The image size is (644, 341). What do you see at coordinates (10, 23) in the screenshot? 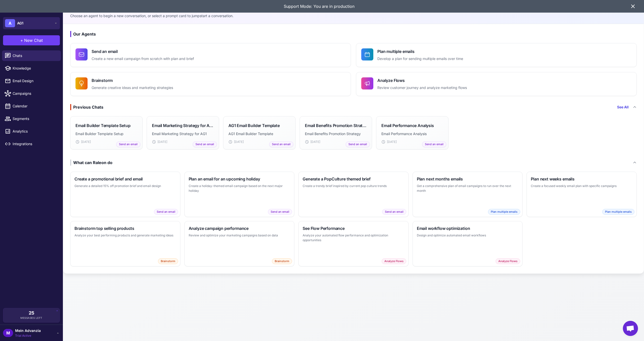
I see `div: A` at bounding box center [10, 23].